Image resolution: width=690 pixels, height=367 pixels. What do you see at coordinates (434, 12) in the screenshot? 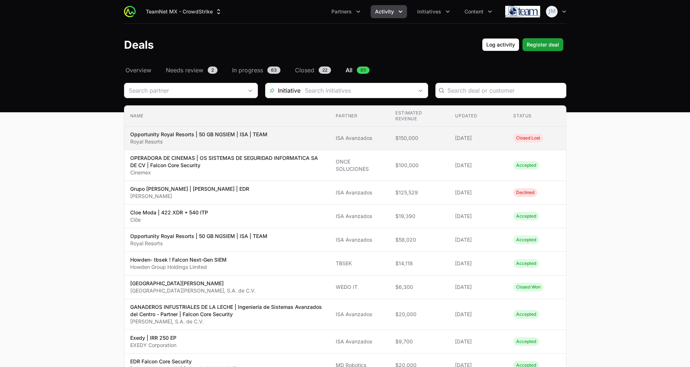
I see `button: Initiatives` at bounding box center [434, 12].